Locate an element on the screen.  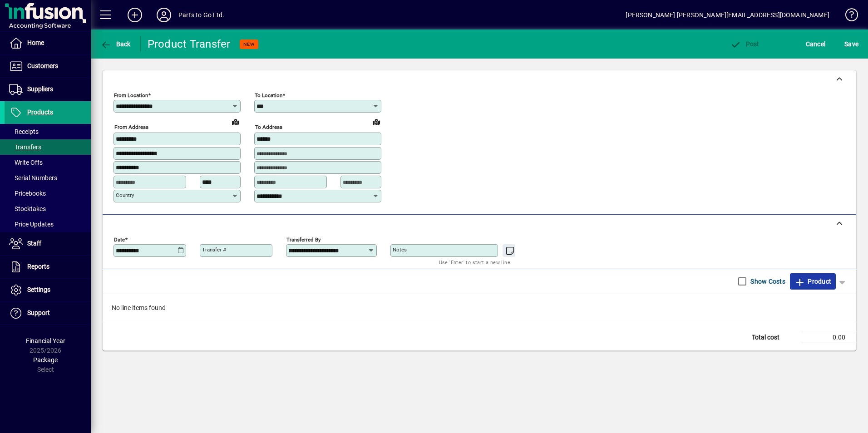
a: Serial Numbers is located at coordinates (48, 178).